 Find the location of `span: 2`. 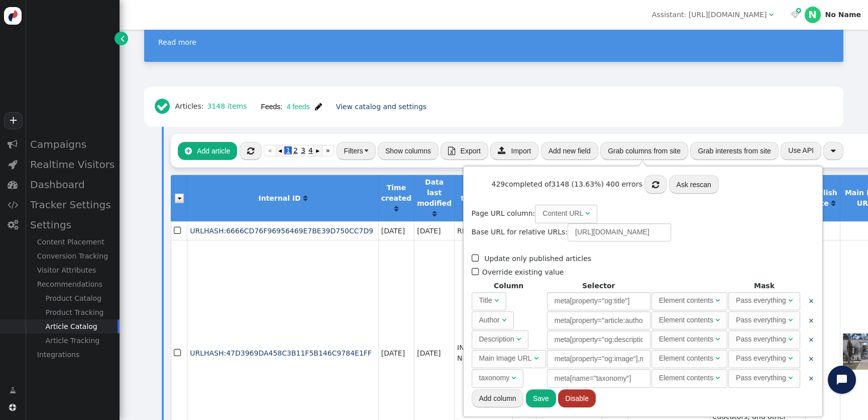

span: 2 is located at coordinates (295, 150).